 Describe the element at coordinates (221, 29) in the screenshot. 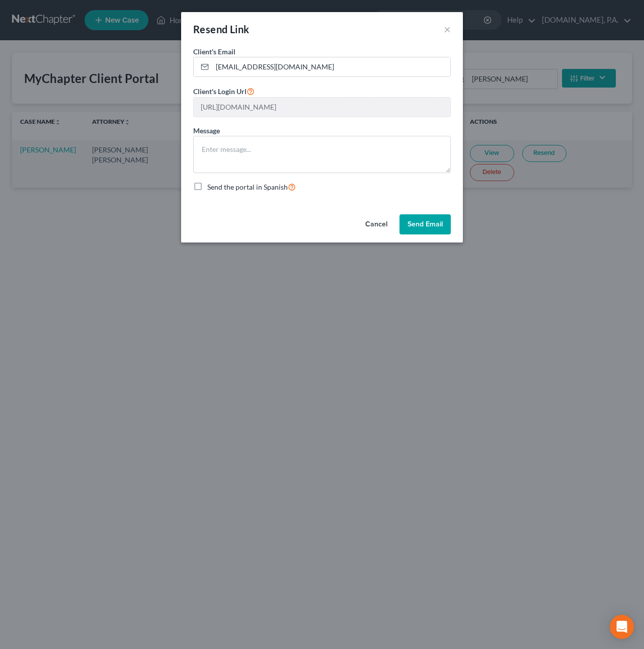

I see `div: Resend Link` at that location.